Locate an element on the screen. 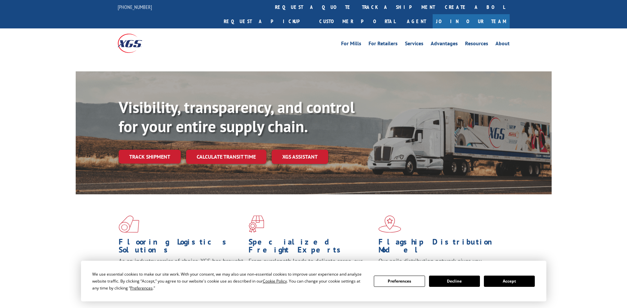  button: Accept is located at coordinates (510, 281).